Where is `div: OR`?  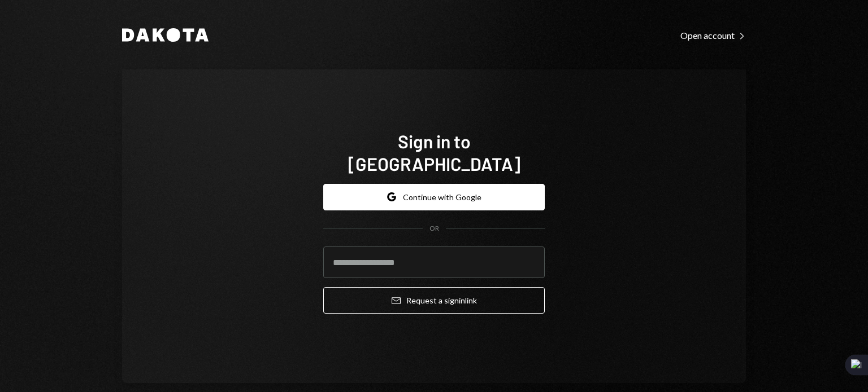 div: OR is located at coordinates (434, 229).